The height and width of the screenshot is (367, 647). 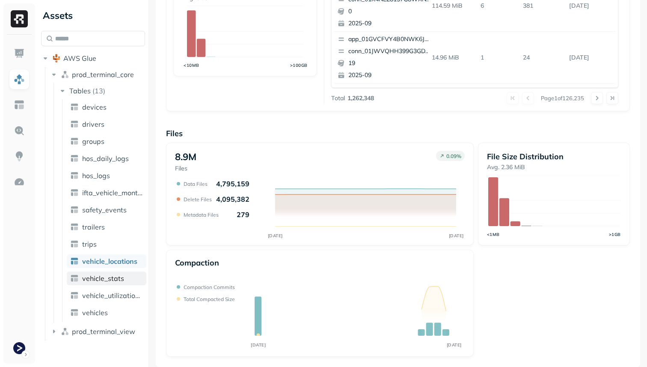 What do you see at coordinates (19, 156) in the screenshot?
I see `img: Insights` at bounding box center [19, 156].